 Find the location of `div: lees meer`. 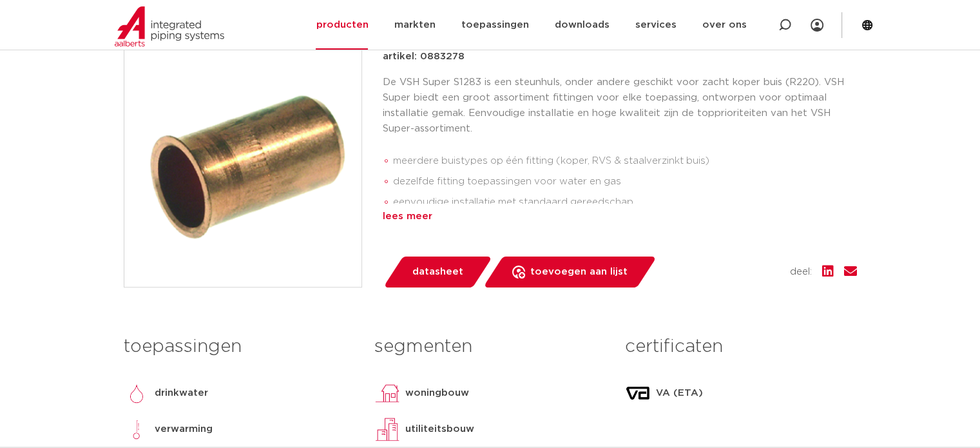

div: lees meer is located at coordinates (620, 217).